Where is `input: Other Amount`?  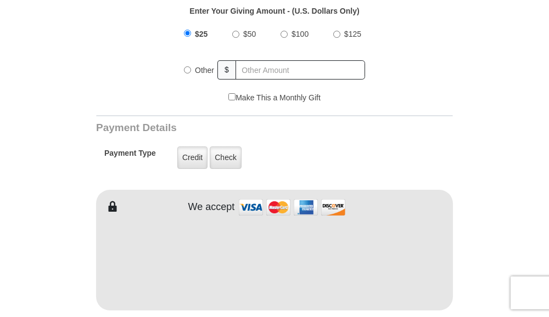
input: Other Amount is located at coordinates (300, 70).